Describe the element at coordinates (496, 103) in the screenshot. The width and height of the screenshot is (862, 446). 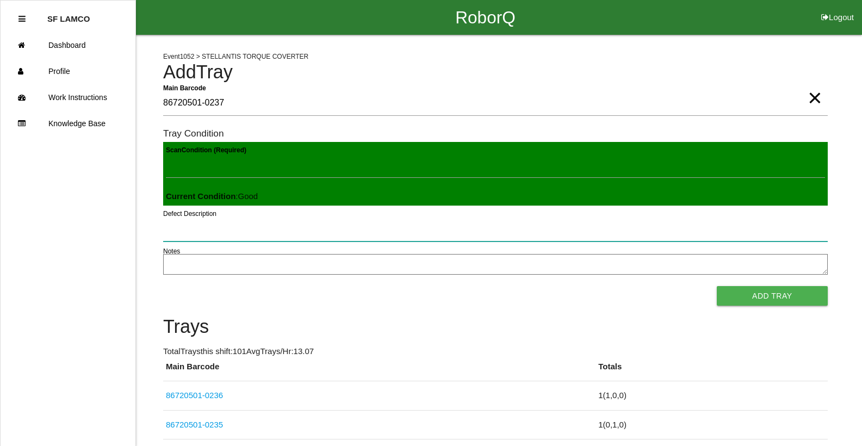
I see `input: Required` at that location.